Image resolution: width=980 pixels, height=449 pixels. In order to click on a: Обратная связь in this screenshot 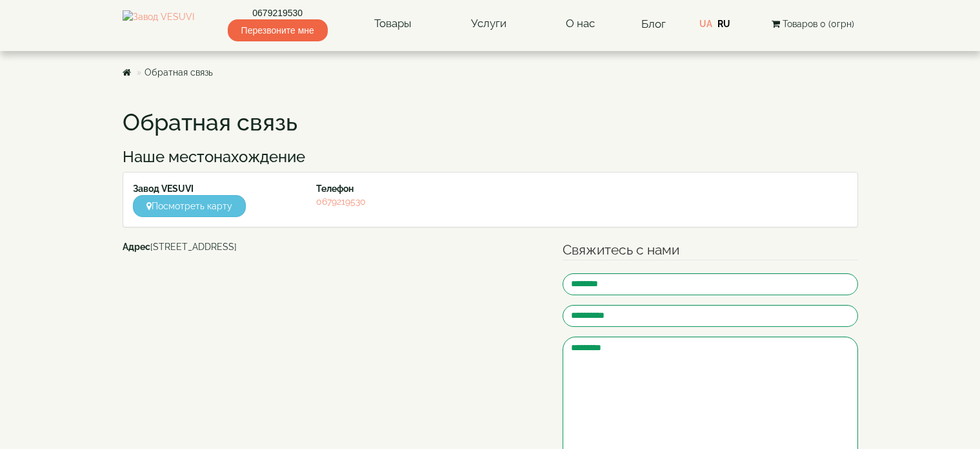, I will do `click(178, 72)`.